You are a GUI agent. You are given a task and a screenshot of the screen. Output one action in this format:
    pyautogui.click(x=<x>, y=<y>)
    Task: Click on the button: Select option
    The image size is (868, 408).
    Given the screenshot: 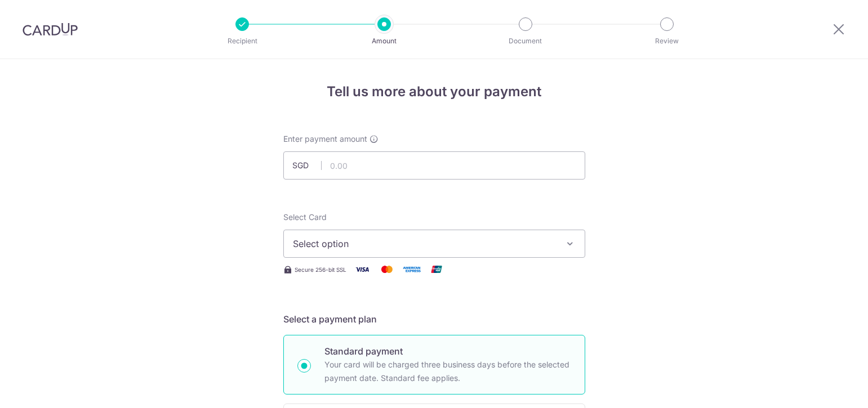 What is the action you would take?
    pyautogui.click(x=434, y=244)
    